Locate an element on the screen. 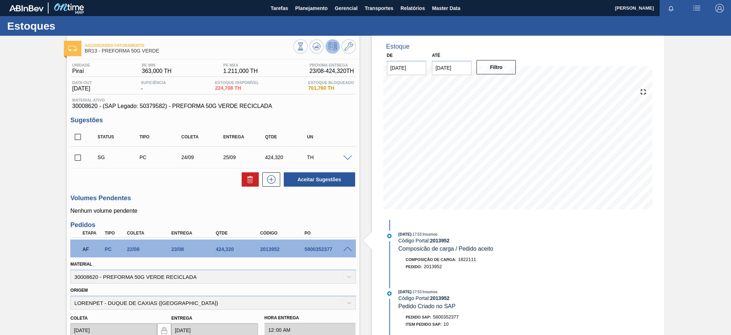 This screenshot has width=731, height=335. label: Material is located at coordinates (81, 264).